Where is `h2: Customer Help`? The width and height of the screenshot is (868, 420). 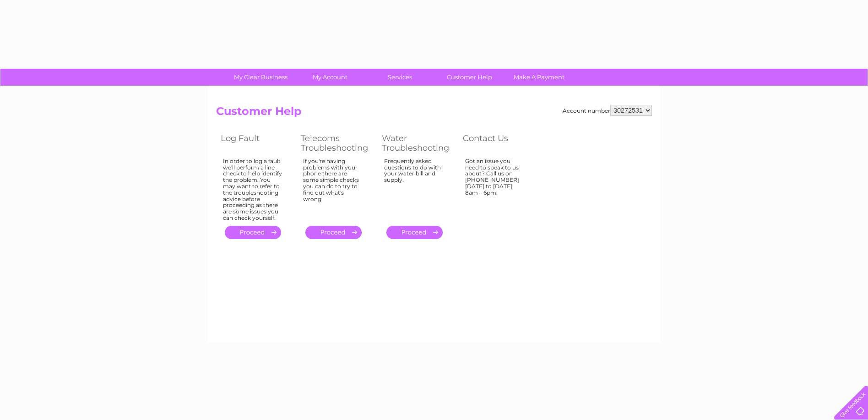 h2: Customer Help is located at coordinates (434, 113).